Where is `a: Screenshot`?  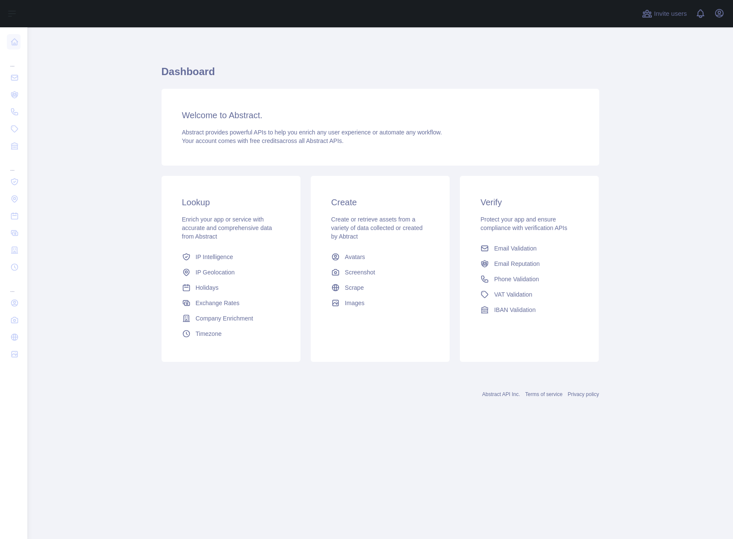
a: Screenshot is located at coordinates (380, 273).